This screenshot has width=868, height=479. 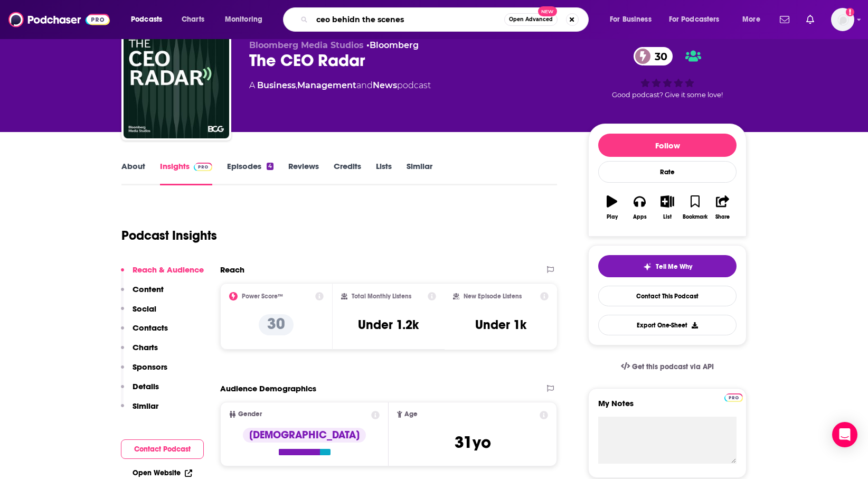 What do you see at coordinates (139, 352) in the screenshot?
I see `button: Charts` at bounding box center [139, 352].